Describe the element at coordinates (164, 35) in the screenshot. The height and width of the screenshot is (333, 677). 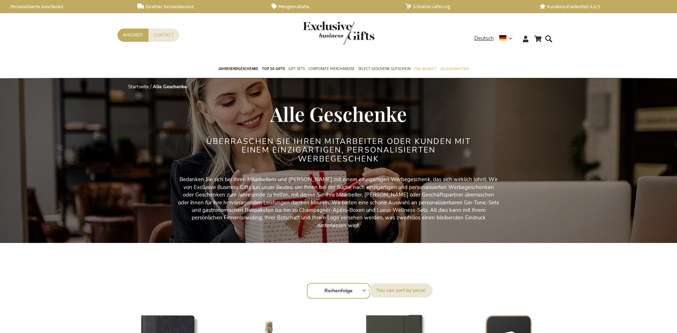
I see `a: Contact` at that location.